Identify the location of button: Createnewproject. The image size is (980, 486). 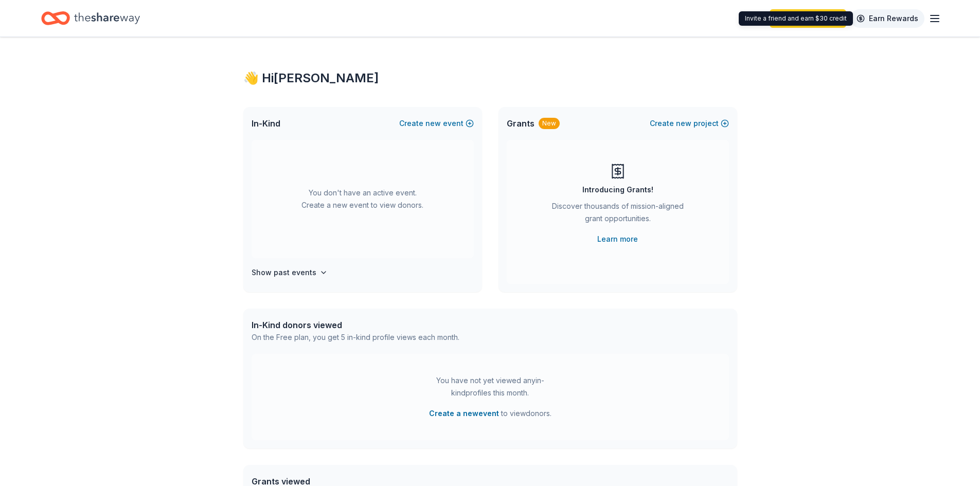
(689, 123).